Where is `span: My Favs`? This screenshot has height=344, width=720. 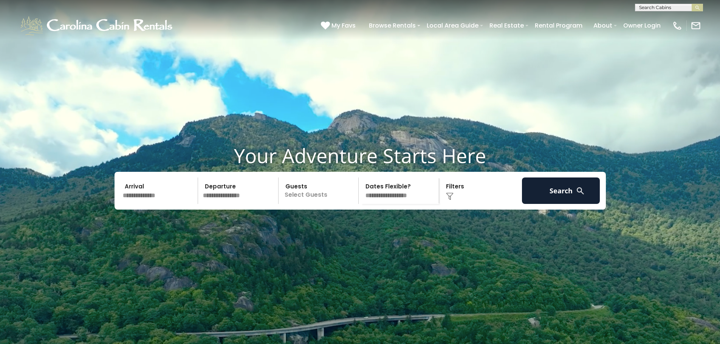
span: My Favs is located at coordinates (344, 25).